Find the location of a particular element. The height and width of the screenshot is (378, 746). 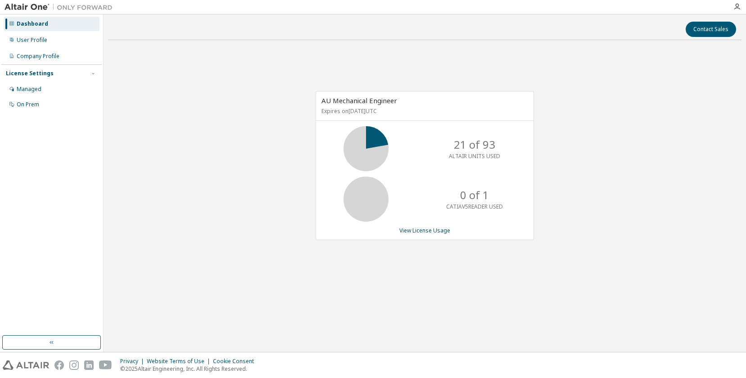

div: User Profile is located at coordinates (32, 40).